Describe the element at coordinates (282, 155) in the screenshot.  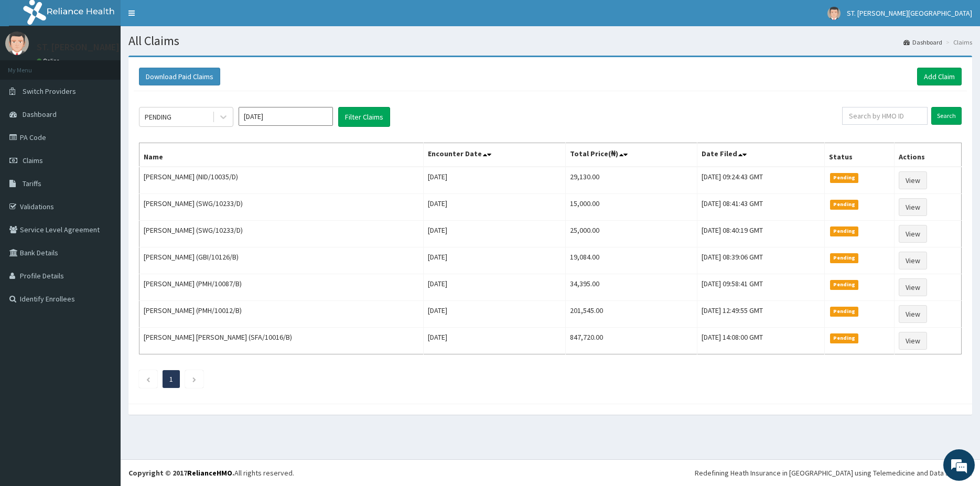
I see `th: Name` at that location.